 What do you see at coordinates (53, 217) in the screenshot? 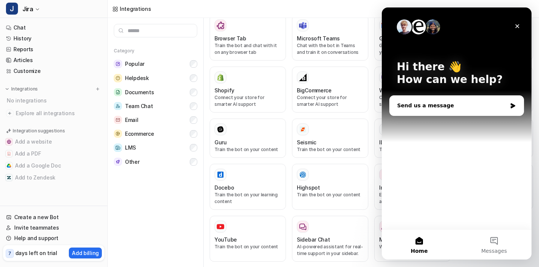
I see `a: Create a new Bot` at bounding box center [53, 217].